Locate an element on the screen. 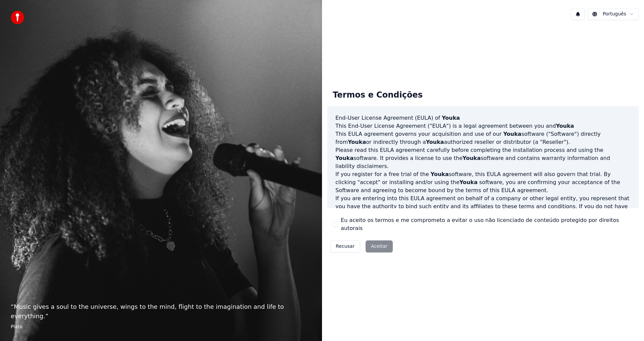 This screenshot has height=341, width=644. img: youka is located at coordinates (17, 17).